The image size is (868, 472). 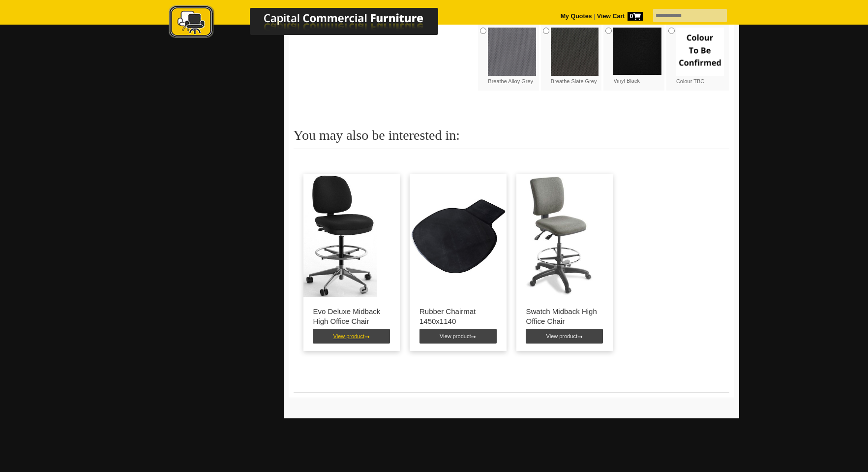 I want to click on p: Evo Deluxe Midback High Office Chair, so click(x=351, y=317).